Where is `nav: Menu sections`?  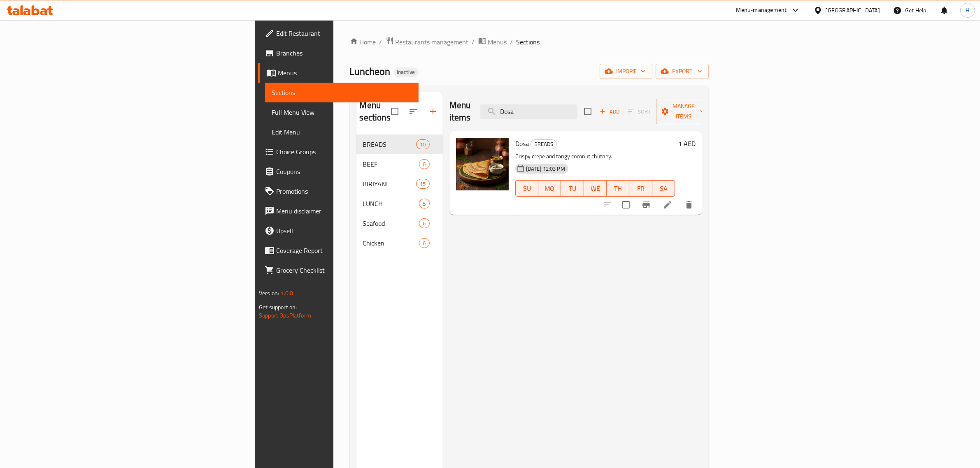 nav: Menu sections is located at coordinates (400, 194).